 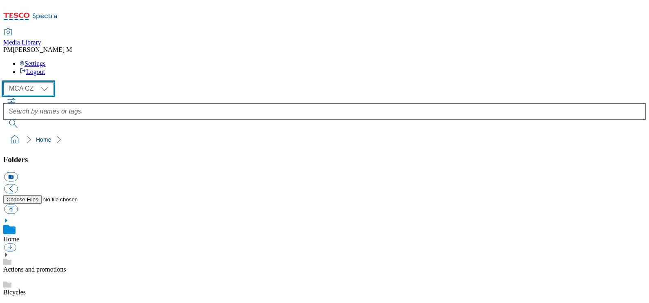 I want to click on h3: Folders, so click(x=324, y=160).